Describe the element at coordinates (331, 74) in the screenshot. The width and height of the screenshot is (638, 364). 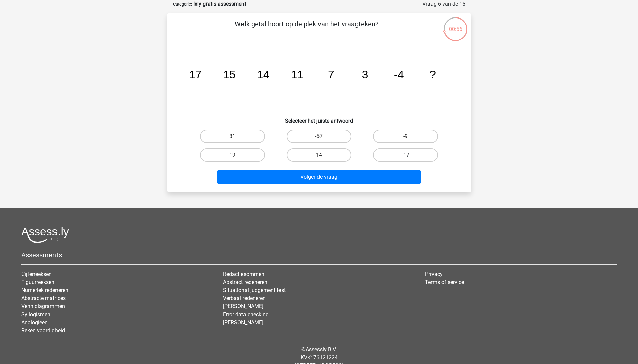
I see `tspan: 7` at that location.